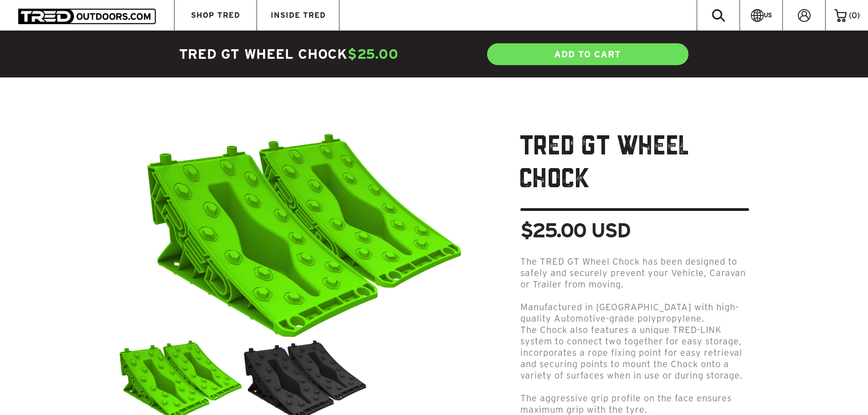  I want to click on img: cart-icon, so click(840, 15).